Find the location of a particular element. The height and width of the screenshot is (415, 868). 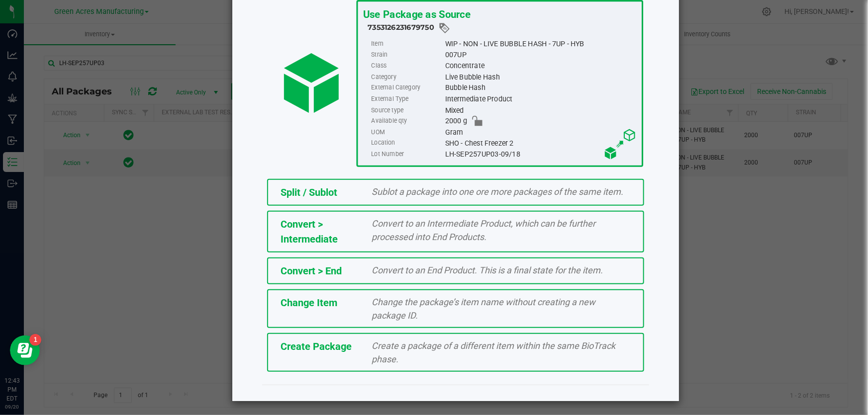

label: Strain is located at coordinates (407, 55).